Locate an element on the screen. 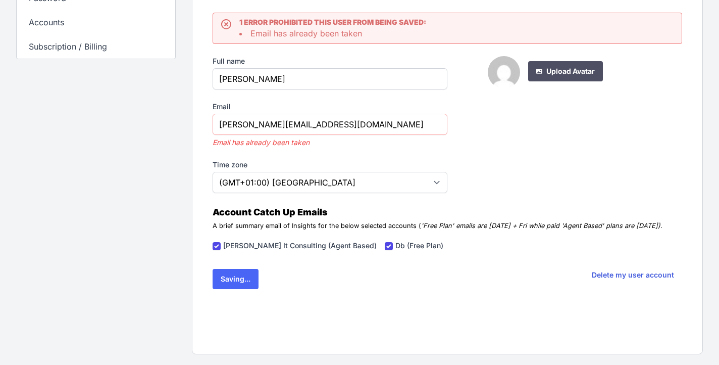  input: Steve Jobs is located at coordinates (330, 79).